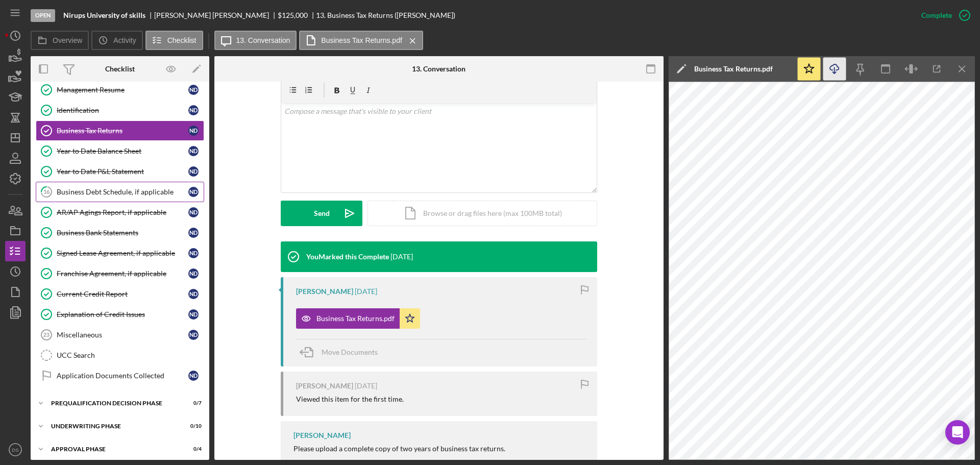  What do you see at coordinates (120, 110) in the screenshot?
I see `a: IdentificationND` at bounding box center [120, 110].